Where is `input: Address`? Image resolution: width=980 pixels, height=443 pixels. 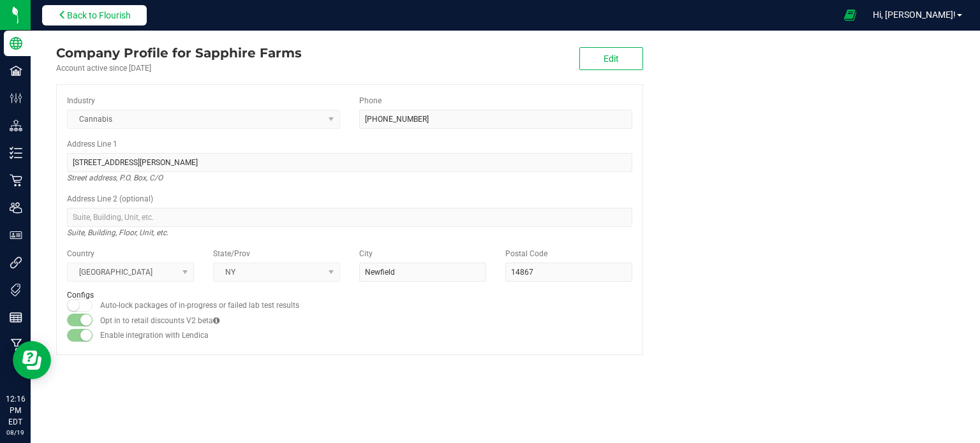
input: Address is located at coordinates (350, 163).